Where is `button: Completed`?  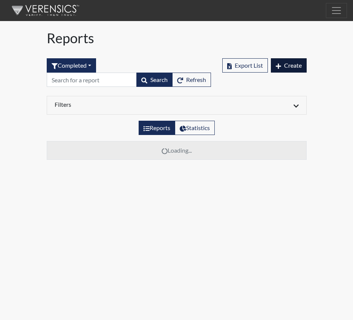 button: Completed is located at coordinates (71, 66).